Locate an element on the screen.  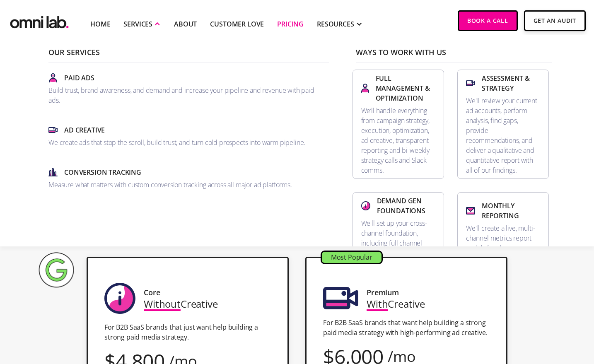
a: Paid AdsBuild trust, brand awareness, and demand and increase your pipeline and revenue with paid... is located at coordinates (185, 89).